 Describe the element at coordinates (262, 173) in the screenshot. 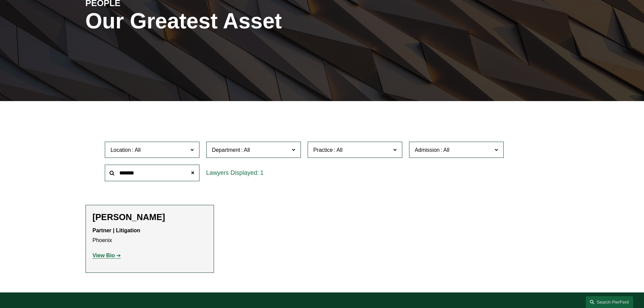

I see `span: 1` at that location.